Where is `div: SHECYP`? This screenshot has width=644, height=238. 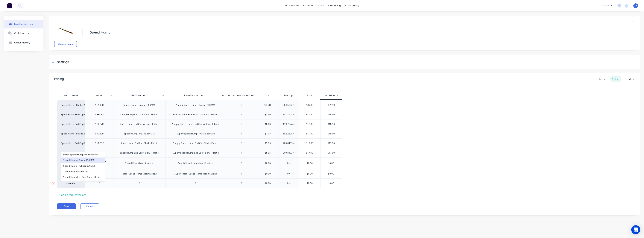 div: SHECYP is located at coordinates (100, 153).